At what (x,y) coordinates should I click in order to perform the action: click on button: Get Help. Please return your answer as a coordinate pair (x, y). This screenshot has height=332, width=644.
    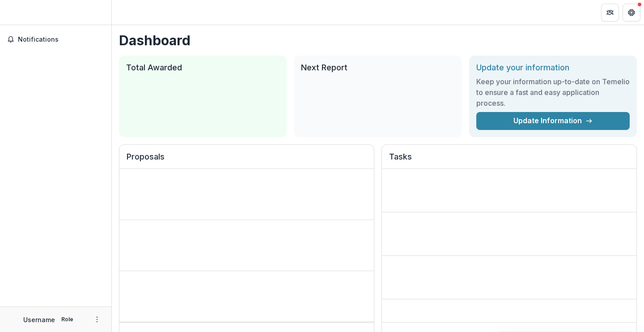
    Looking at the image, I should click on (632, 12).